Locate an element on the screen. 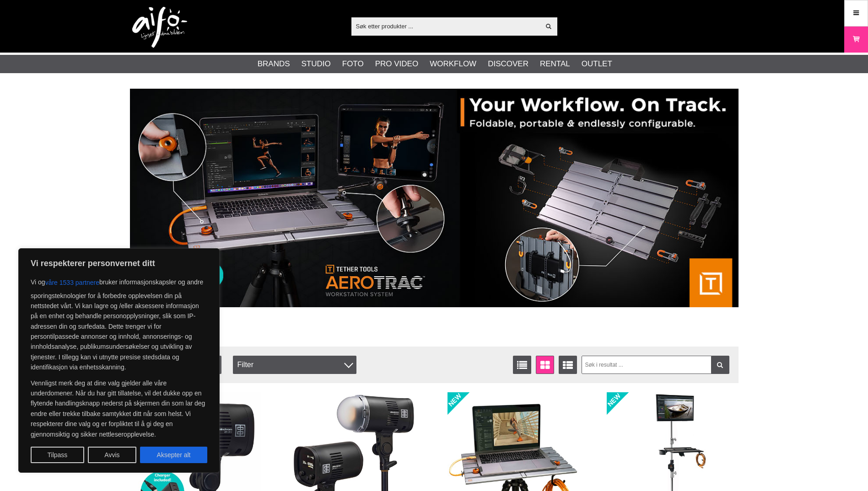 This screenshot has height=491, width=868. a: Discover is located at coordinates (508, 64).